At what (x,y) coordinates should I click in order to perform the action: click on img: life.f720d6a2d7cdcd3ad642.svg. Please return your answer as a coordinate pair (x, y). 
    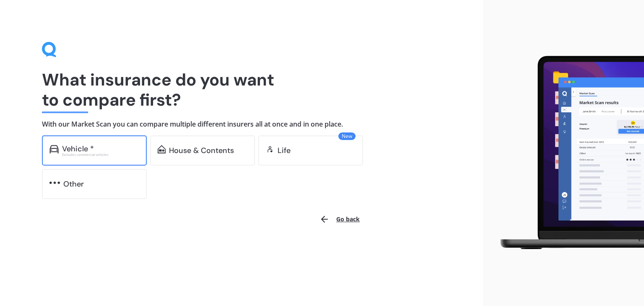
    Looking at the image, I should click on (270, 149).